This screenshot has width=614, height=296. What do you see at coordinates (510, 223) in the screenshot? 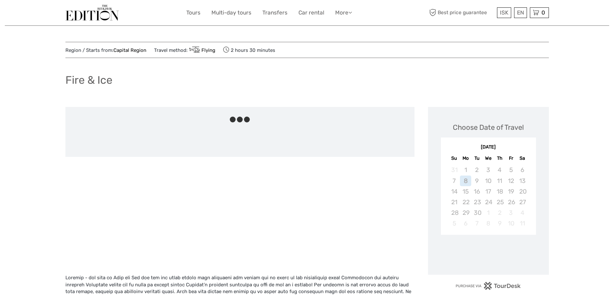
I see `div: Not available Friday, October 10th, 2025` at bounding box center [510, 223].